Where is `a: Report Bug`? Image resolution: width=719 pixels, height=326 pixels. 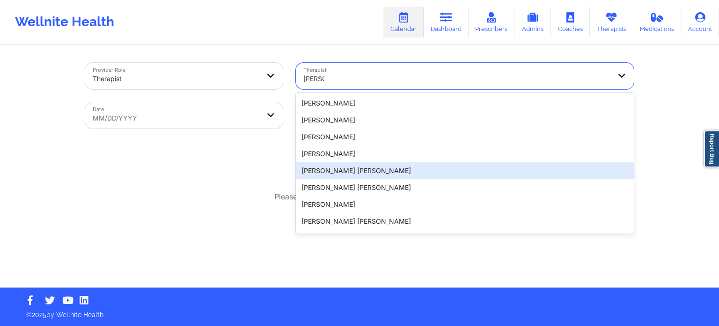
a: Report Bug is located at coordinates (712, 148).